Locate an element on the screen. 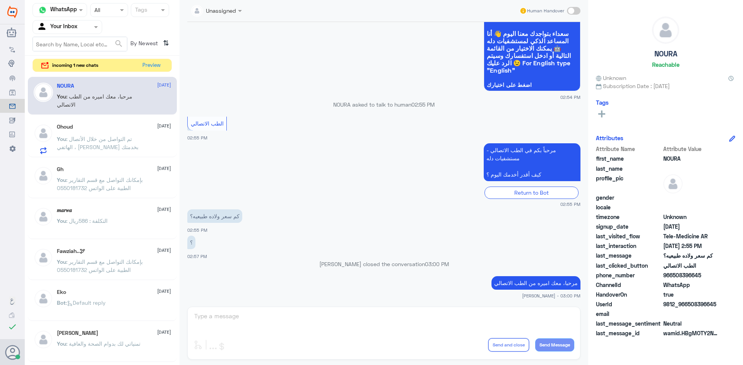 The width and height of the screenshot is (743, 365). span: last_message is located at coordinates (628, 256).